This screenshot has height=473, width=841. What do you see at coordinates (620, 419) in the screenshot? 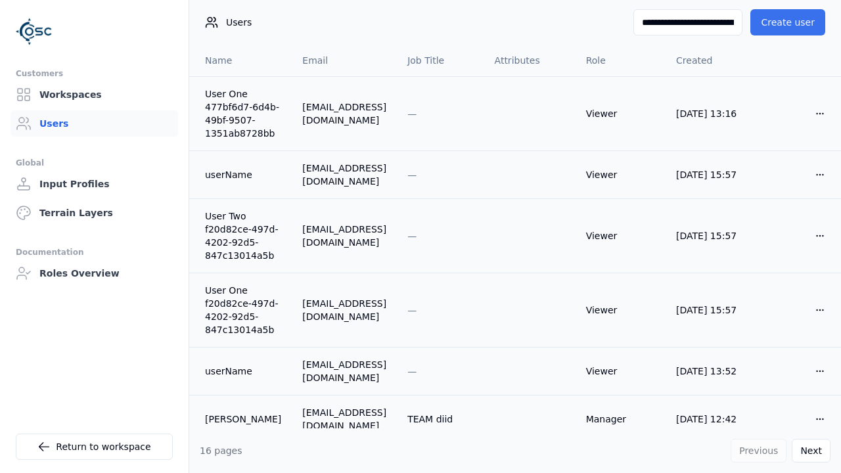
I see `div: Manager` at bounding box center [620, 419].